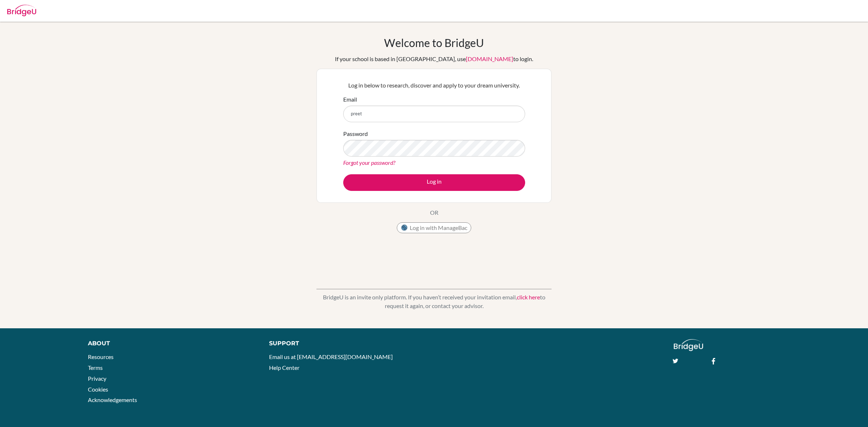  What do you see at coordinates (350, 100) in the screenshot?
I see `label: Email` at bounding box center [350, 100].